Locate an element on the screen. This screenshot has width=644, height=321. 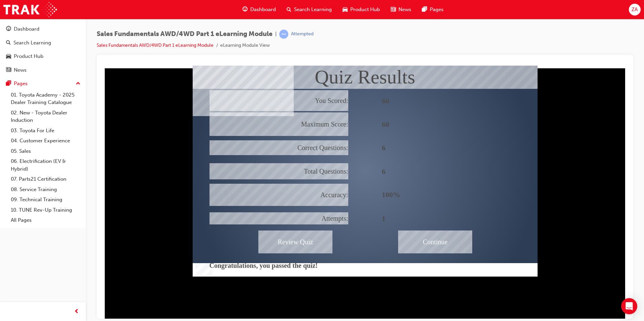
a: car-iconProduct Hub is located at coordinates (361, 10).